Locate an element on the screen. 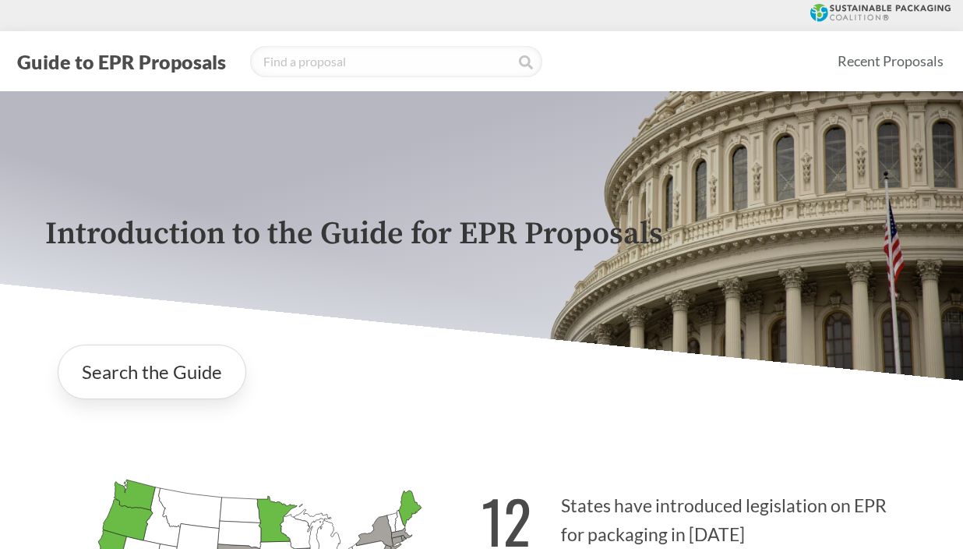  p: Introduction to the Guide for EPR Proposals is located at coordinates (482, 234).